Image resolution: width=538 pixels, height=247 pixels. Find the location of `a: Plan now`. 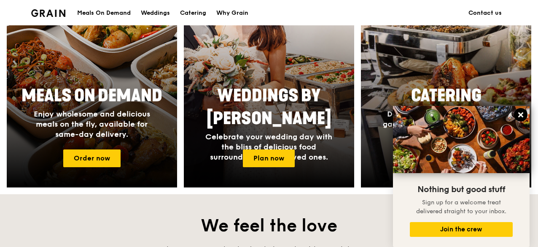

a: Plan now is located at coordinates (269, 158).